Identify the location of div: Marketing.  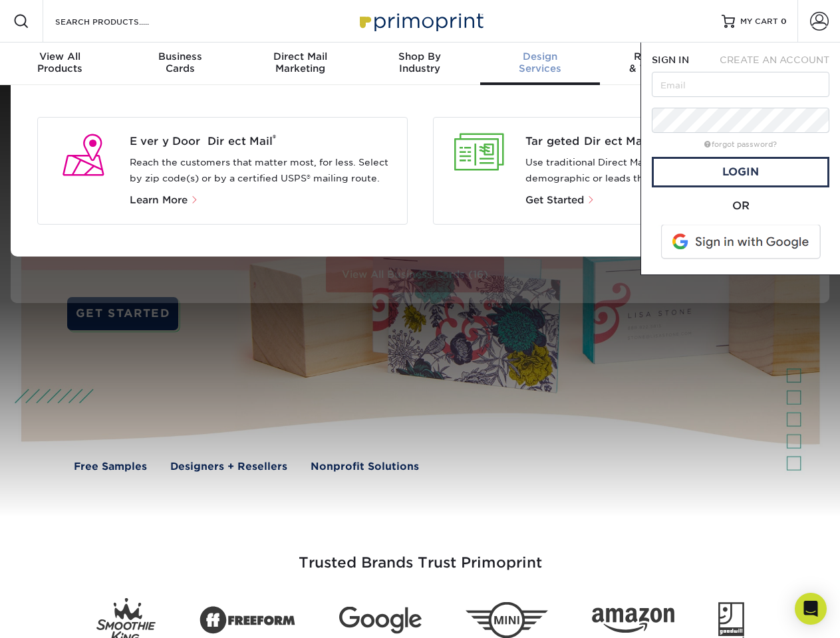
(300, 63).